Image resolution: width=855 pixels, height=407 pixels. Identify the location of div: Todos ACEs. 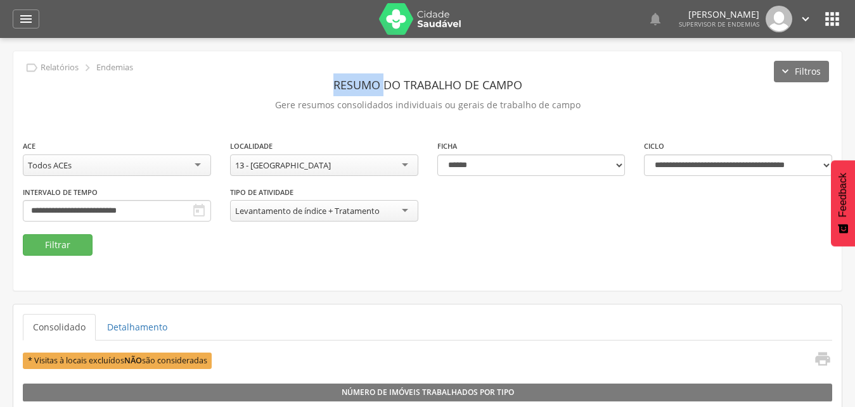
(49, 165).